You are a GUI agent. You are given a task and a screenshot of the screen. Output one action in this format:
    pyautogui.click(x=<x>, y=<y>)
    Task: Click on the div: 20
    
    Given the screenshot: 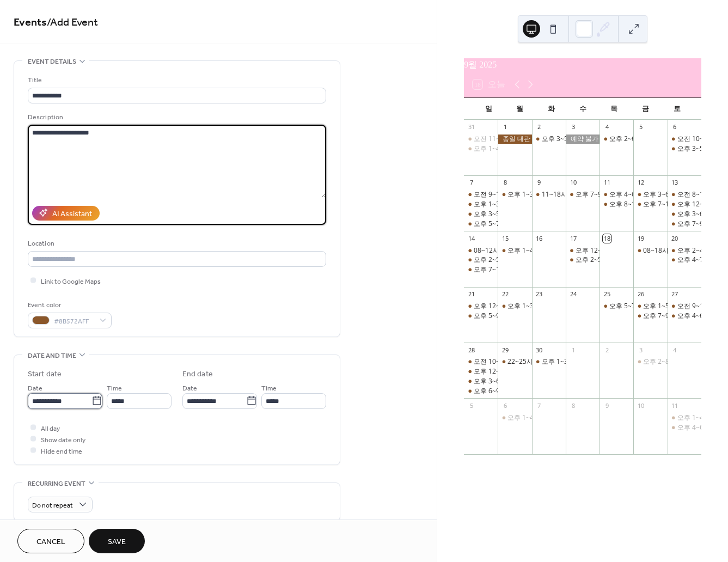 What is the action you would take?
    pyautogui.click(x=674, y=238)
    